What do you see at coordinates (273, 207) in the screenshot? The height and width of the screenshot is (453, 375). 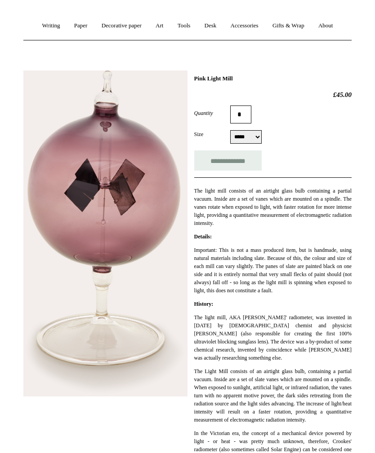 I see `p: The light mill consists of an airtight glass bulb containing a partial vacuum. Inside are a set o...` at bounding box center [273, 207].